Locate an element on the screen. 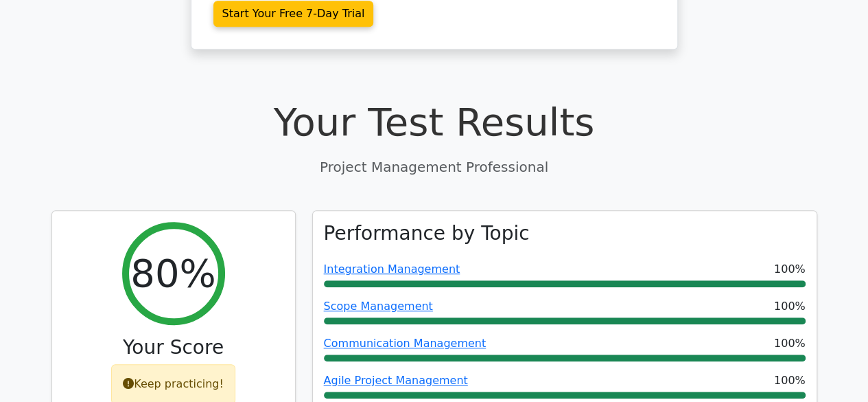 This screenshot has width=868, height=402. h3: Your Score is located at coordinates (173, 348).